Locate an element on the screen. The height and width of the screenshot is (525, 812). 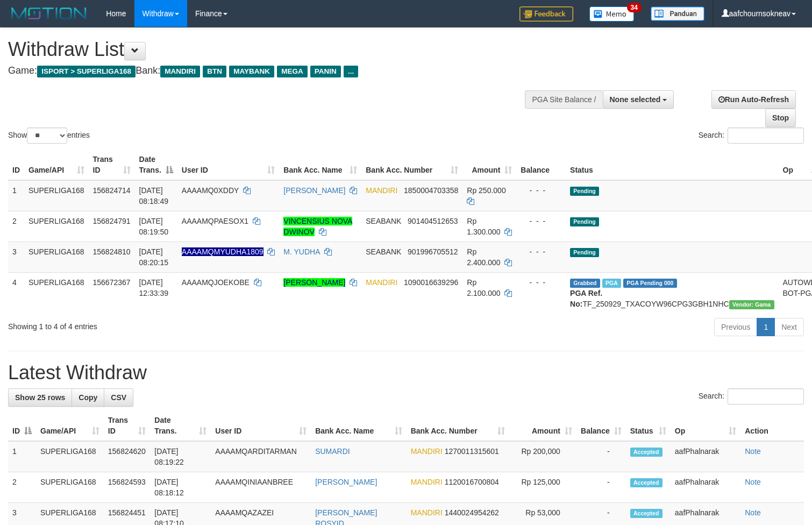
span: BTN is located at coordinates (215, 72).